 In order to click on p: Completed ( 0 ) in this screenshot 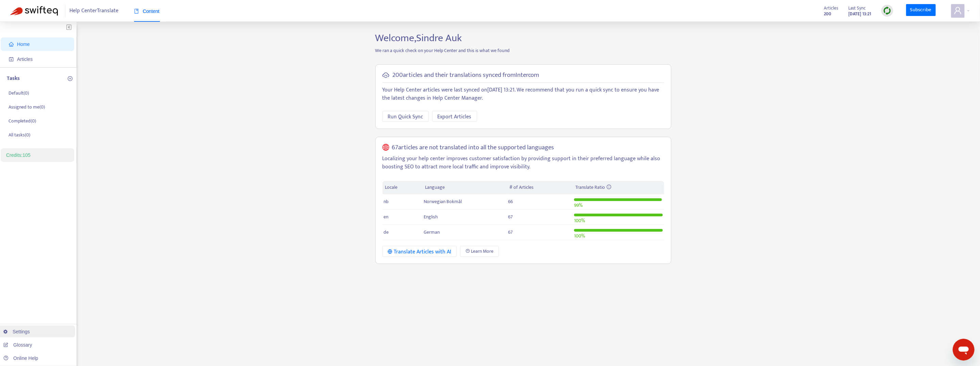, I will do `click(22, 121)`.